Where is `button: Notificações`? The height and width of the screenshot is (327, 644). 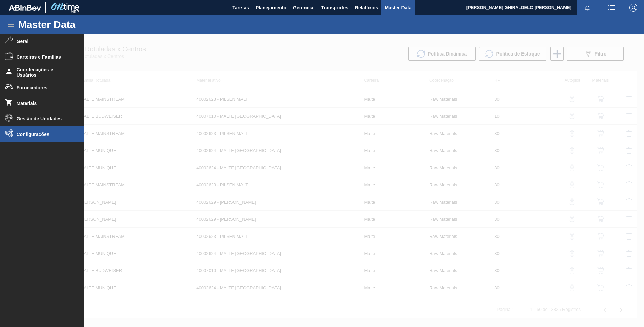
button: Notificações is located at coordinates (588, 8).